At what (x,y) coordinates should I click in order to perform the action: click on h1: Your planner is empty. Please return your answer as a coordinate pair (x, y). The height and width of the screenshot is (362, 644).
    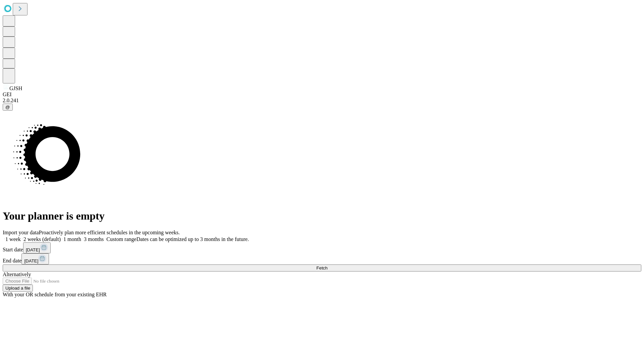
    Looking at the image, I should click on (322, 216).